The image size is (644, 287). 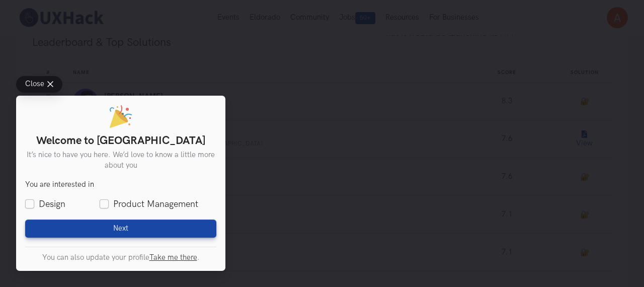 I want to click on a: Take me there, so click(x=173, y=257).